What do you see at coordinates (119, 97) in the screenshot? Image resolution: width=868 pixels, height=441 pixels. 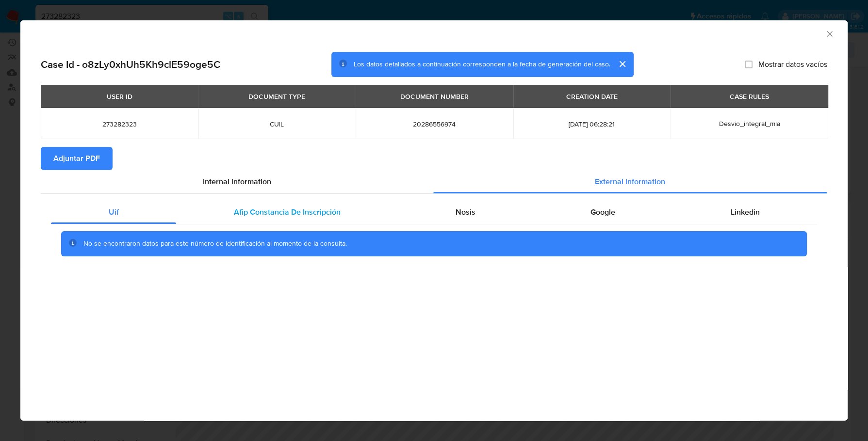 I see `div: USER ID` at bounding box center [119, 97].